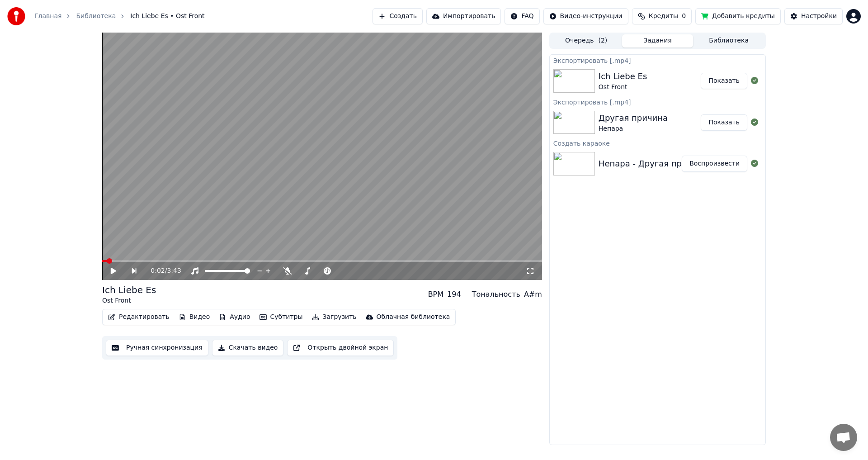 The height and width of the screenshot is (460, 868). What do you see at coordinates (813, 16) in the screenshot?
I see `button: Настройки` at bounding box center [813, 16].